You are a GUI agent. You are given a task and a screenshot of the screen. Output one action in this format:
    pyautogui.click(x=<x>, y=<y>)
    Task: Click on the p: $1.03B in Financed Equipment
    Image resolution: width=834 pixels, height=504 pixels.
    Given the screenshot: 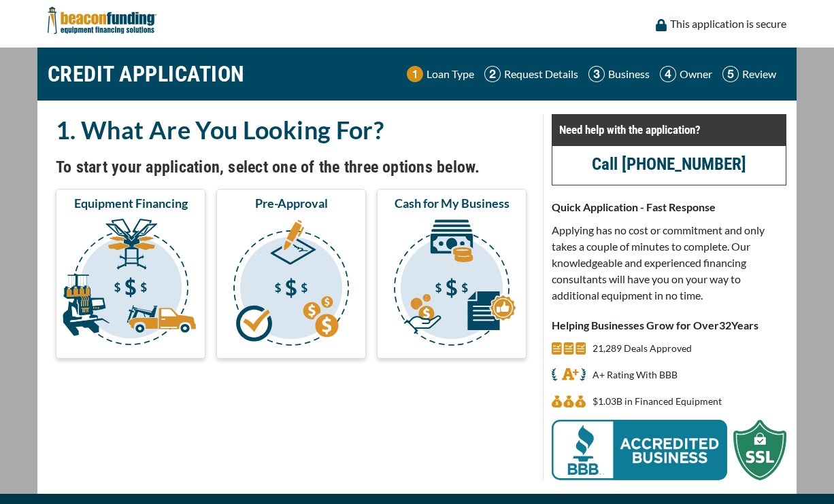 What is the action you would take?
    pyautogui.click(x=657, y=402)
    